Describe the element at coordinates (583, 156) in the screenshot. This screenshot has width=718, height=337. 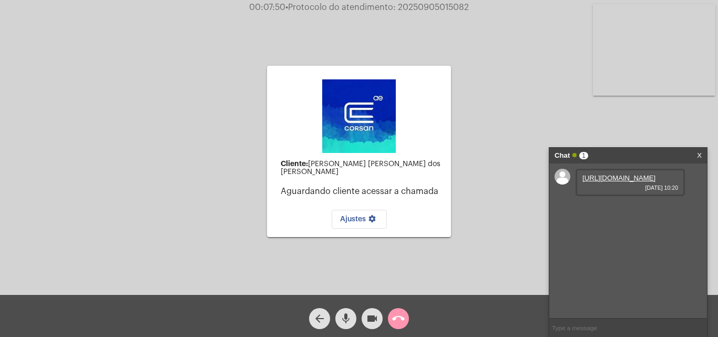
I see `span: 1` at that location.